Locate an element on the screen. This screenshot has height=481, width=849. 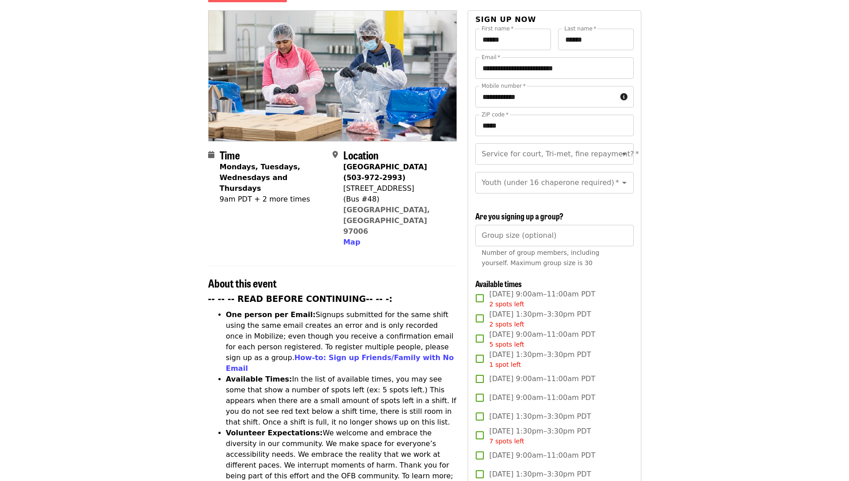
li: Signups submitted for the same shift using the same email creates an error and is only recorded o... is located at coordinates (342, 342).